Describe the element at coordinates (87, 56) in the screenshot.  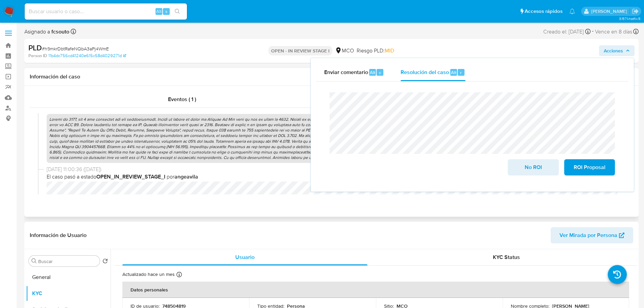
I see `a: 11b4dc756cd41240e615c58d4029271d` at that location.